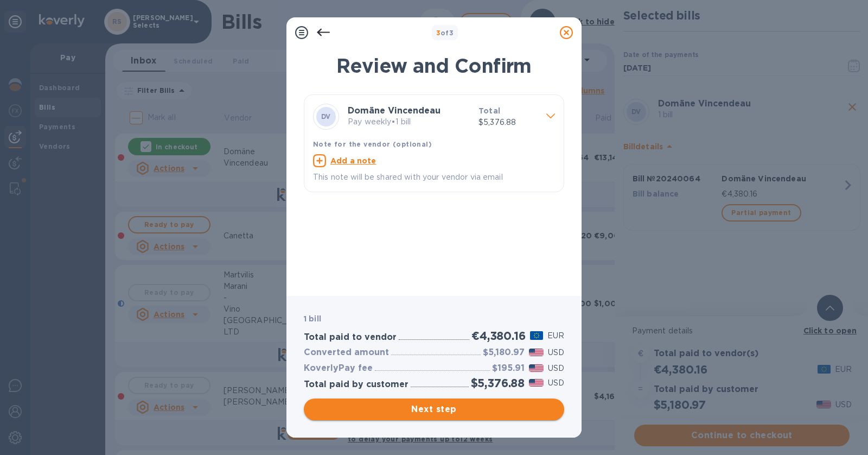 This screenshot has height=455, width=868. I want to click on b: 1 bill, so click(312, 318).